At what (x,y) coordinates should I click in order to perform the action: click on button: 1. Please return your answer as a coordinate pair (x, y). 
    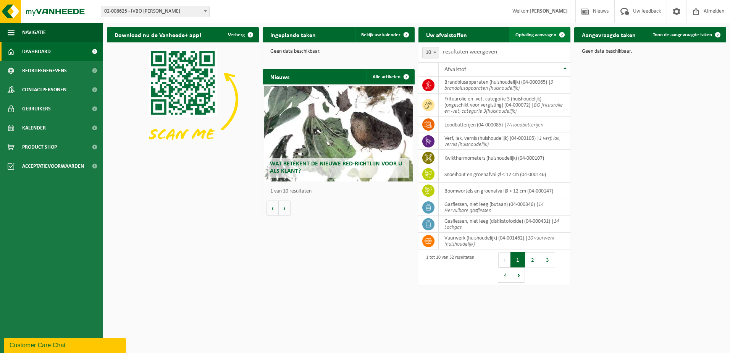
    Looking at the image, I should click on (518, 260).